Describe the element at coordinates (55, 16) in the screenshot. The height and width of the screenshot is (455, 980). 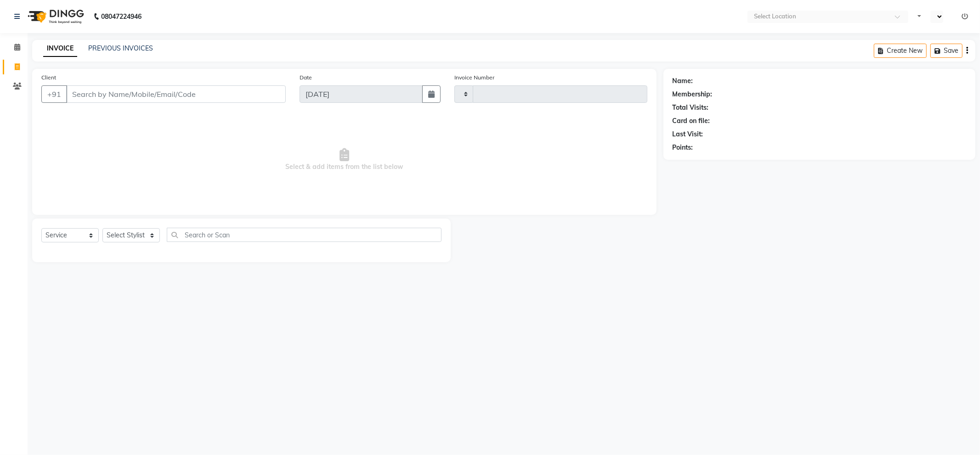
I see `img: logo` at that location.